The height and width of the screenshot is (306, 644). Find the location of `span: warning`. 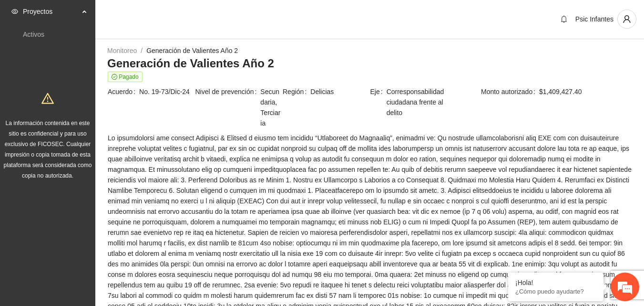

span: warning is located at coordinates (48, 99).